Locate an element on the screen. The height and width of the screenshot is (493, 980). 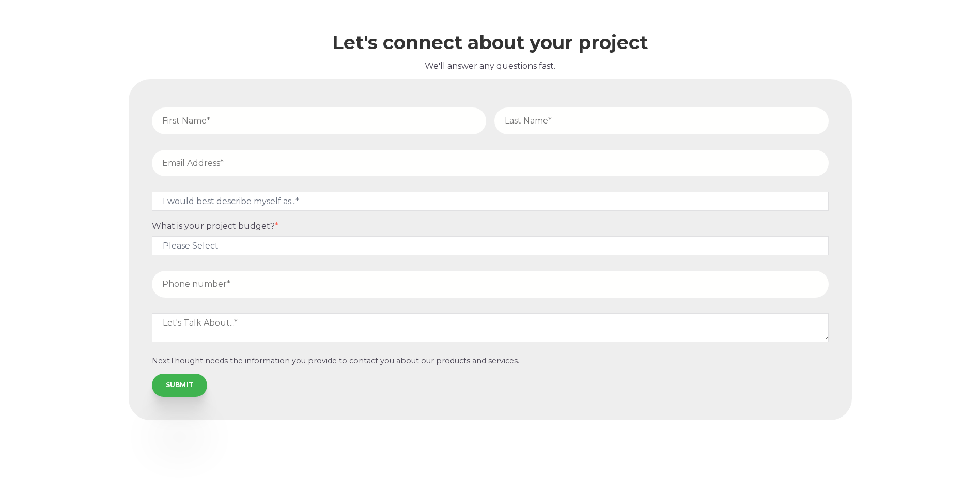
p: We'll answer any questions fast. is located at coordinates (490, 66).